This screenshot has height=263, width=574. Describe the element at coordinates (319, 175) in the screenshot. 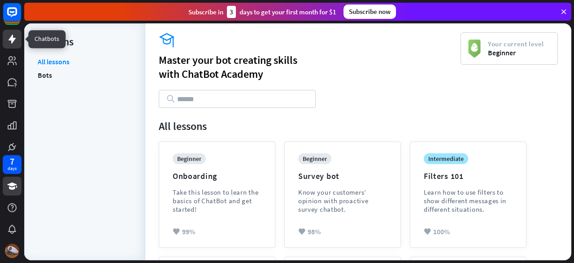

I see `div: Survey bot` at that location.